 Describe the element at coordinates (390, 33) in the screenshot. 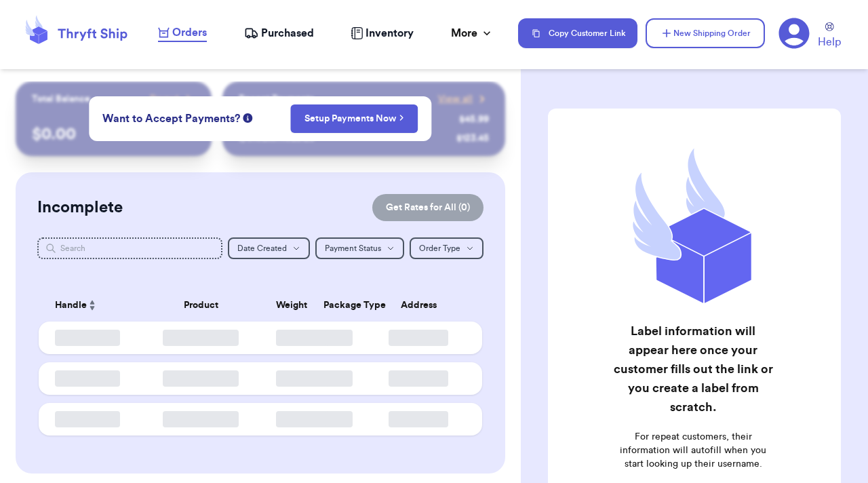

I see `span: Inventory` at that location.